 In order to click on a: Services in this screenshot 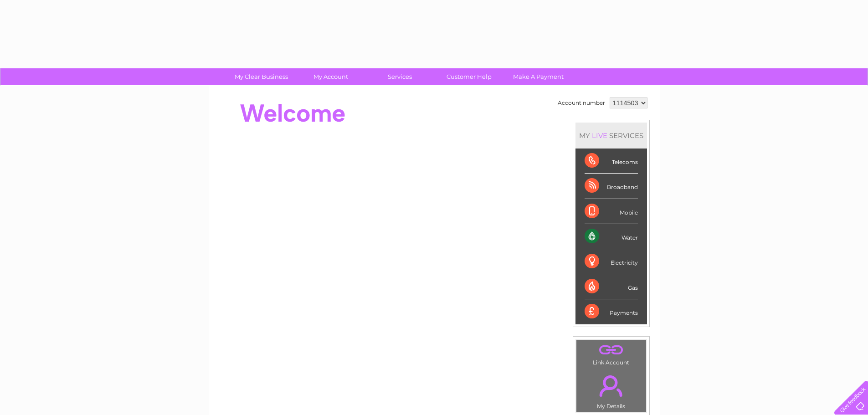, I will do `click(400, 77)`.